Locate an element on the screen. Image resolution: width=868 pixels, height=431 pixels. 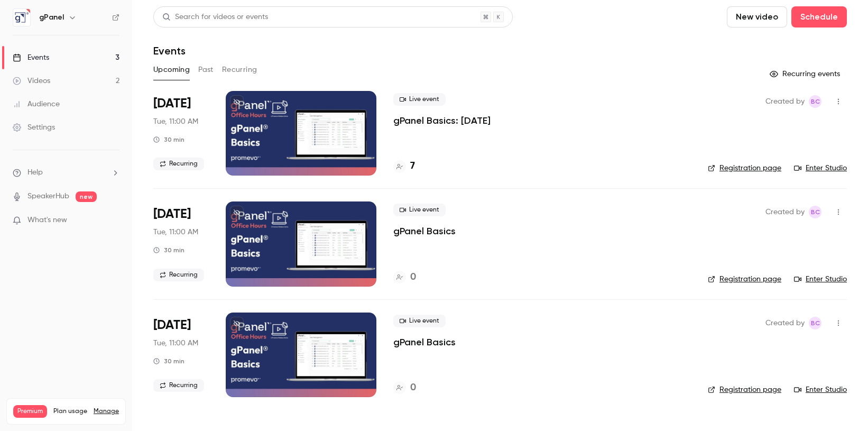
button: Recurring is located at coordinates (239, 70).